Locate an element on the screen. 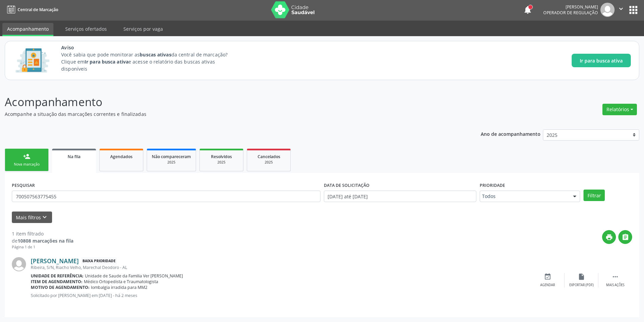  i: insert_drive_file is located at coordinates (581, 276).